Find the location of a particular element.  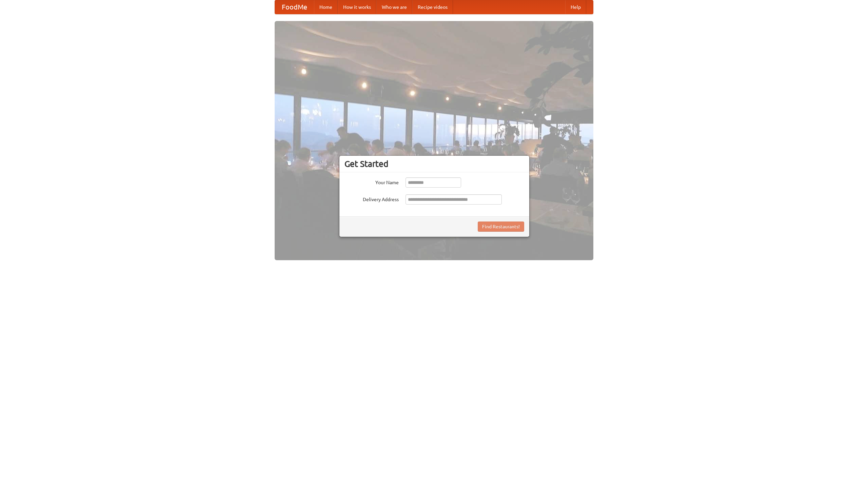

button: Find Restaurants! is located at coordinates (501, 227).